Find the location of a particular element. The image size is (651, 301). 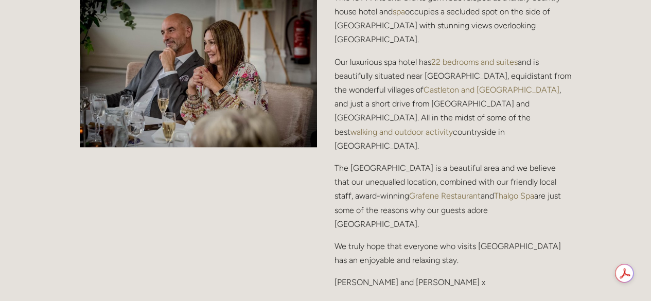

a: 22 bedrooms and suites is located at coordinates (474, 62).